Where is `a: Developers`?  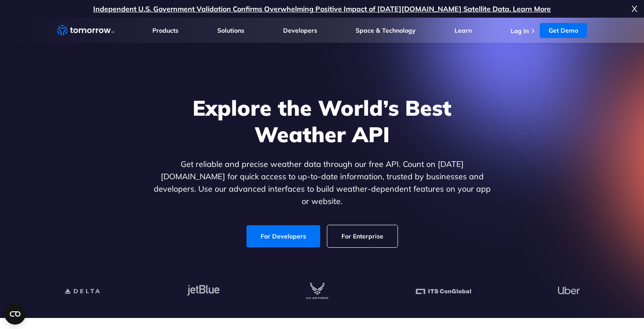 a: Developers is located at coordinates (300, 30).